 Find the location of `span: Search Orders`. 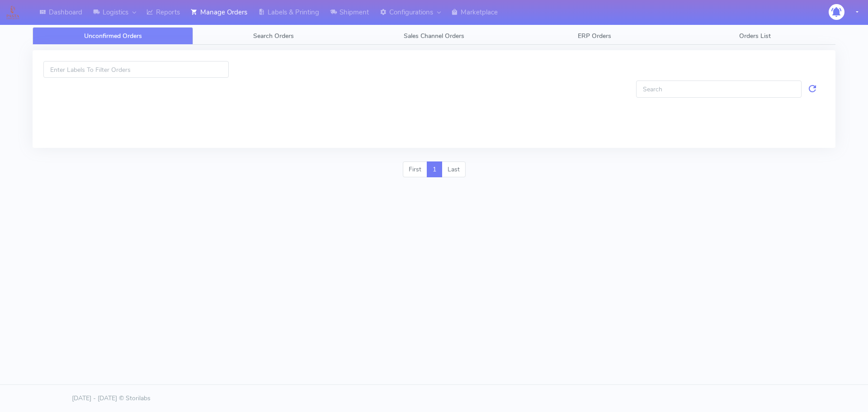

span: Search Orders is located at coordinates (274, 36).